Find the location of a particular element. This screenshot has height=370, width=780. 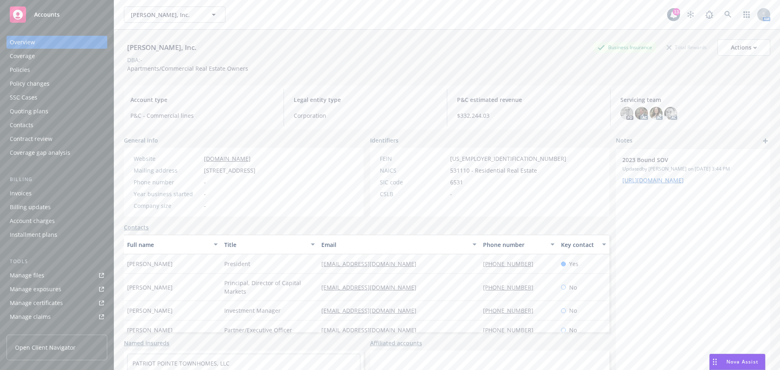

a: Affiliated accounts is located at coordinates (396, 343).